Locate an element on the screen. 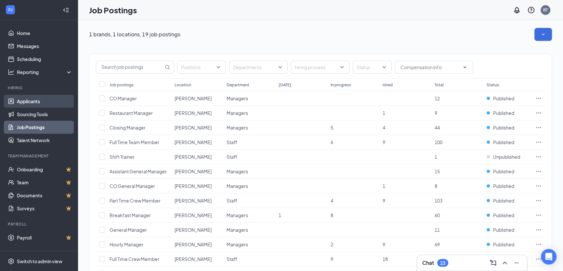 Image resolution: width=563 pixels, height=271 pixels. a: Scheduling is located at coordinates (45, 59).